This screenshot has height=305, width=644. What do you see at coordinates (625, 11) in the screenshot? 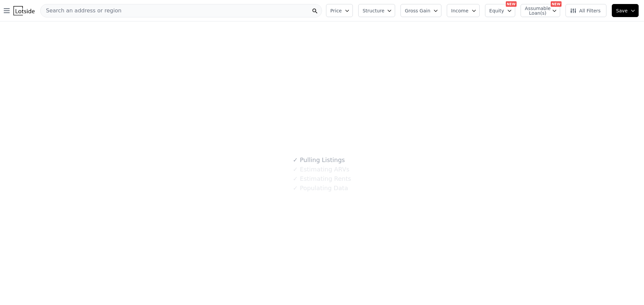
I see `button: Save` at bounding box center [625, 11].